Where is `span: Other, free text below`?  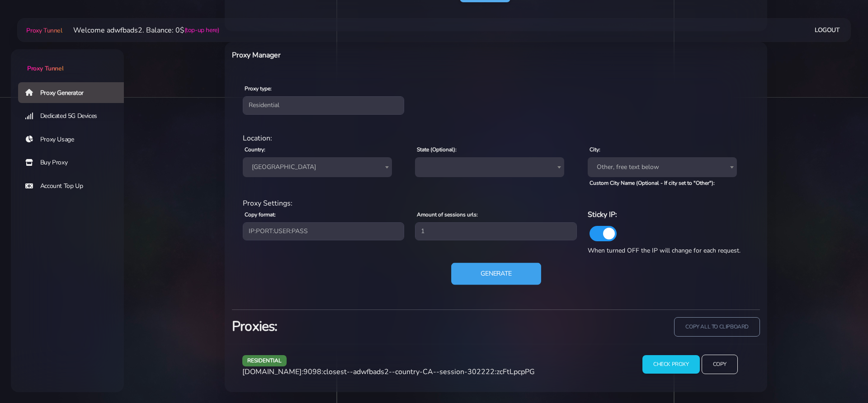
span: Other, free text below is located at coordinates (662, 167).